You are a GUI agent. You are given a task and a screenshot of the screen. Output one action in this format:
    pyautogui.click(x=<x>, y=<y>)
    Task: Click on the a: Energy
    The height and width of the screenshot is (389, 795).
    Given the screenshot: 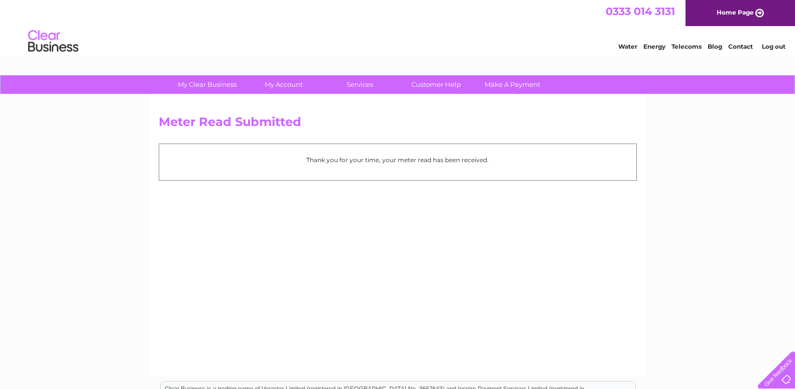 What is the action you would take?
    pyautogui.click(x=655, y=46)
    